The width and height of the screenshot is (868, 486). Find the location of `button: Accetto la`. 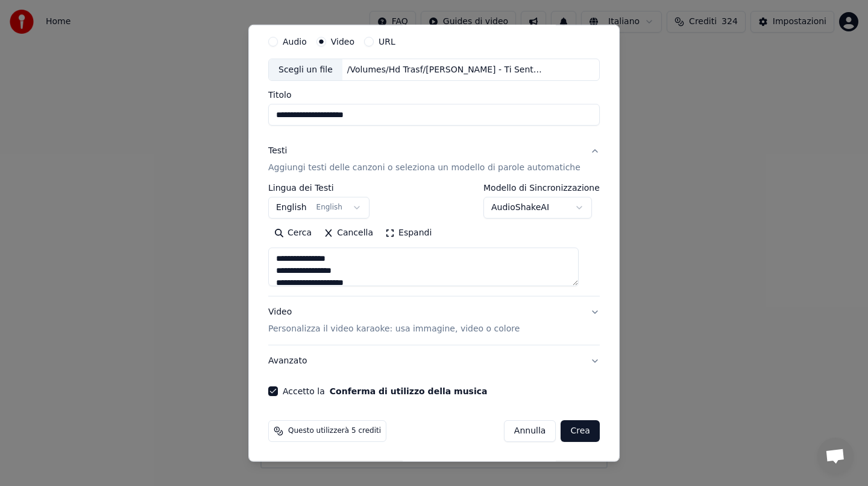

button: Accetto la is located at coordinates (409, 391).